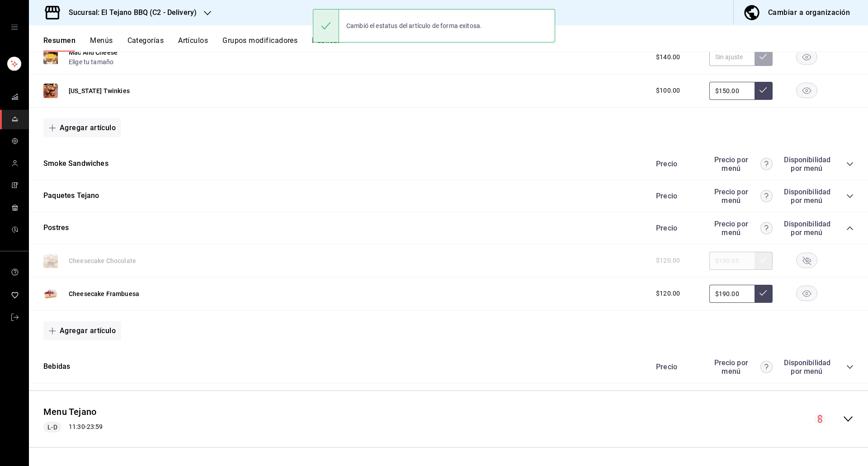 Image resolution: width=868 pixels, height=466 pixels. Describe the element at coordinates (260, 44) in the screenshot. I see `button: Grupos modificadores` at that location.